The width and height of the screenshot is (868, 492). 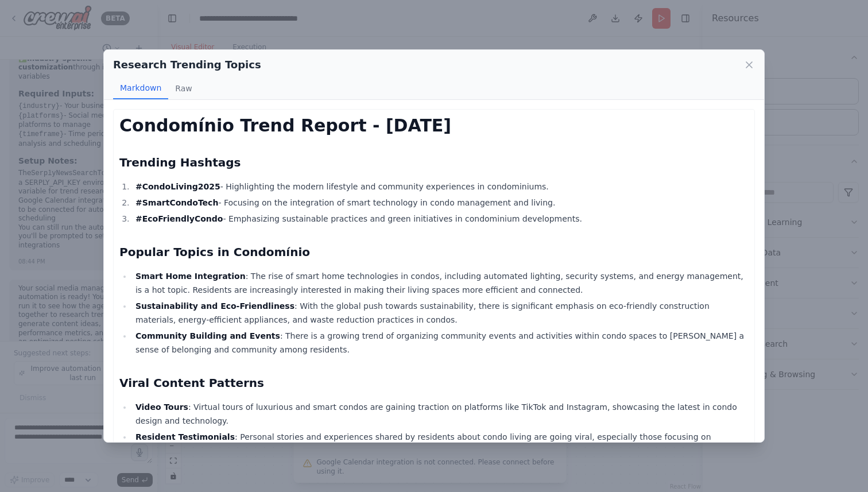 What do you see at coordinates (179, 219) in the screenshot?
I see `strong: #EcoFriendlyCondo` at bounding box center [179, 219].